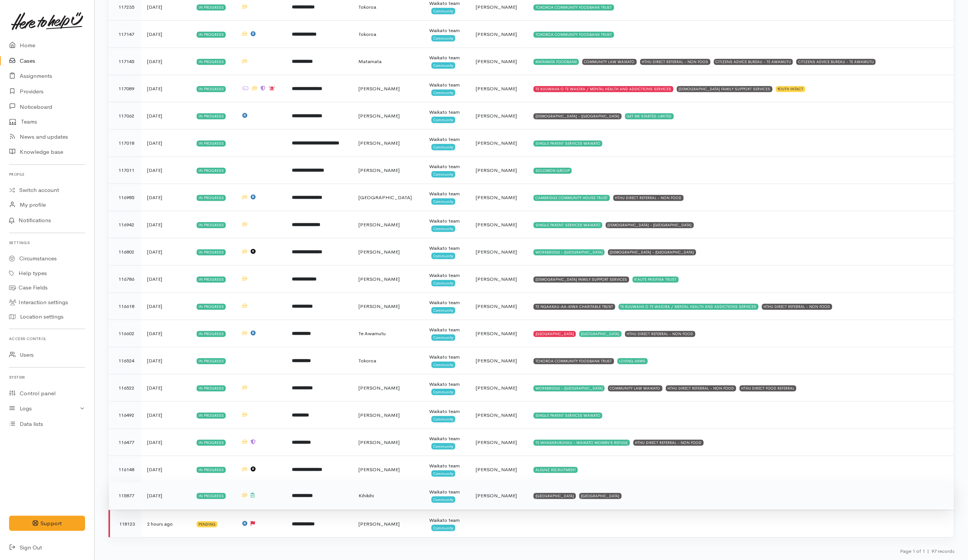 The image size is (968, 560). I want to click on div: Pending, so click(207, 525).